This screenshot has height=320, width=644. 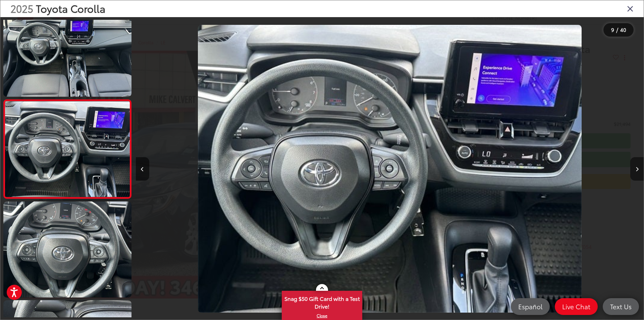 What do you see at coordinates (22, 8) in the screenshot?
I see `span: 2025` at bounding box center [22, 8].